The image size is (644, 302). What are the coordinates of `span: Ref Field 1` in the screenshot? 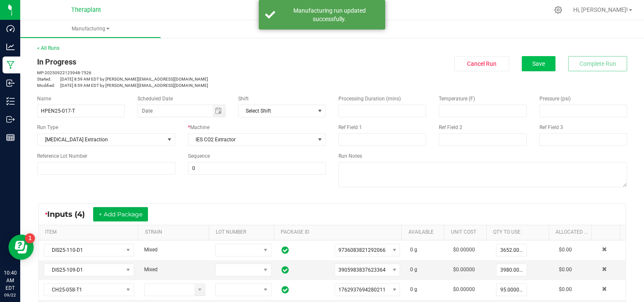 It's located at (350, 127).